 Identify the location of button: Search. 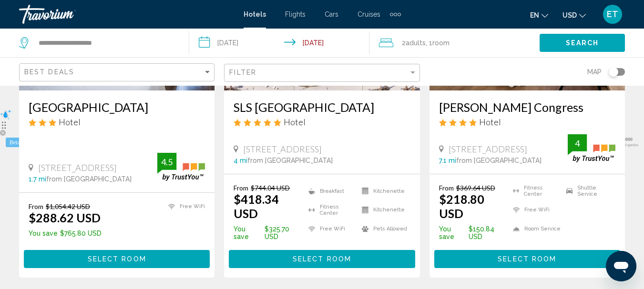
(582, 42).